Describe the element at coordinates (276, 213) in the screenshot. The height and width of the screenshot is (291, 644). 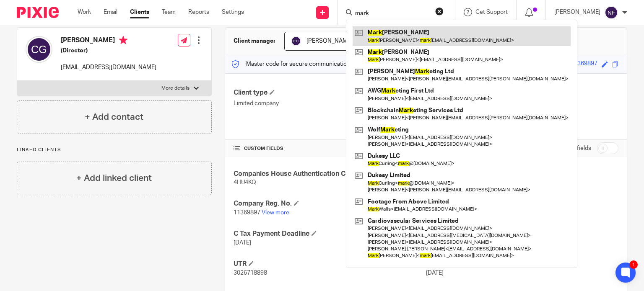
I see `a: View more` at that location.